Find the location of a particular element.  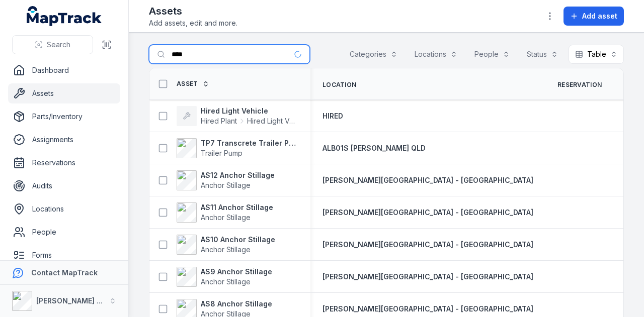

strong: Contact MapTrack is located at coordinates (65, 273).